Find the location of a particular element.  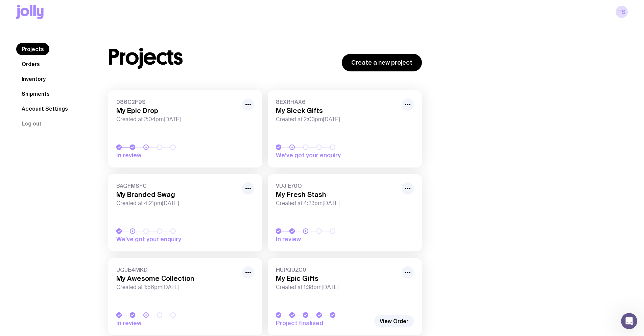

span: HUPQUZC0 is located at coordinates (336, 270).